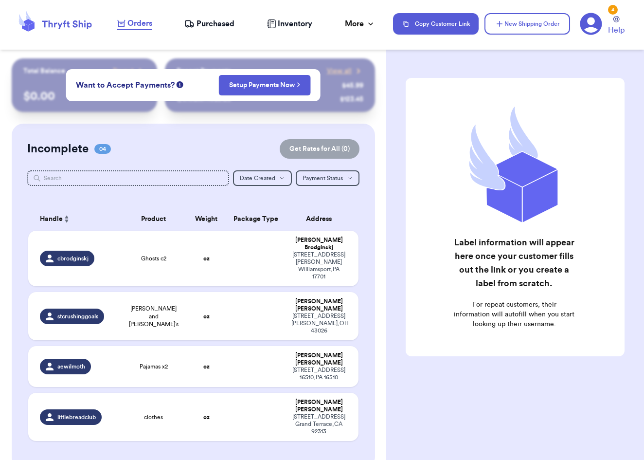  What do you see at coordinates (262, 178) in the screenshot?
I see `button: Date Created` at bounding box center [262, 178].